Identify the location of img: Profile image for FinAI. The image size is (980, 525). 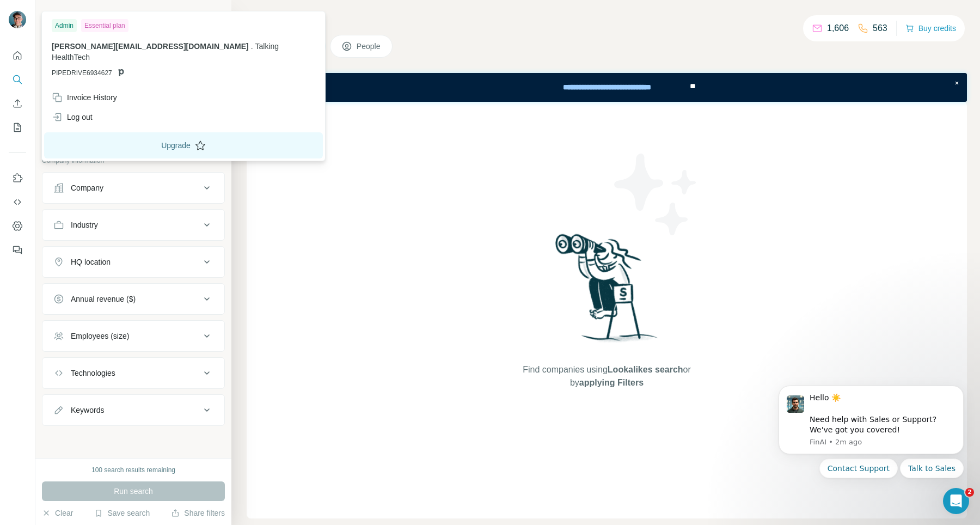
(33, 32).